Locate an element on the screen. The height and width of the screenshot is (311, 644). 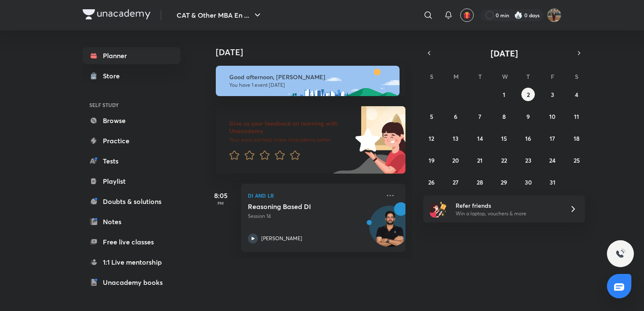
button: October 13, 2025 is located at coordinates (456, 138).